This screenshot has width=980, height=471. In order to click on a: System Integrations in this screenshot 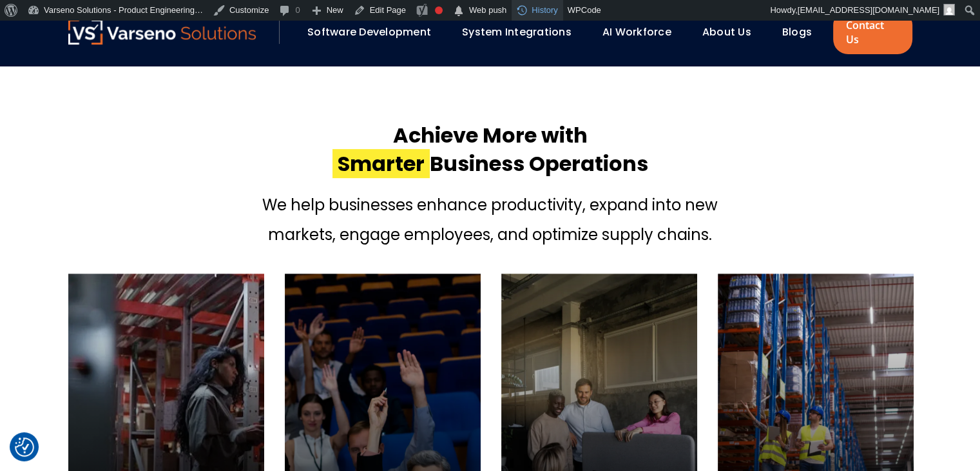, I will do `click(517, 32)`.